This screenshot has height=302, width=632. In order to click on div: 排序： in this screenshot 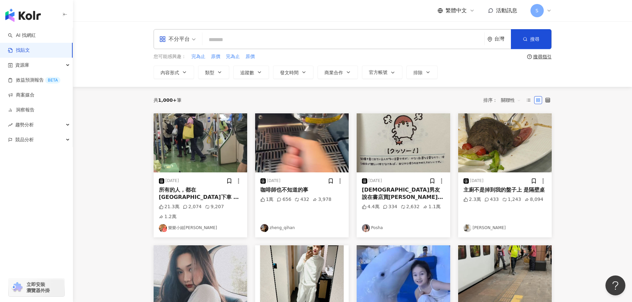, I will do `click(504, 100)`.